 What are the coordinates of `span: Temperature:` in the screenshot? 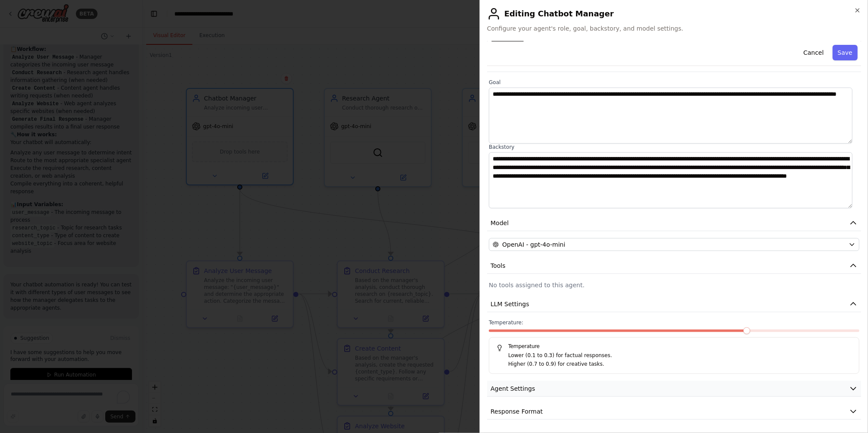 It's located at (506, 323).